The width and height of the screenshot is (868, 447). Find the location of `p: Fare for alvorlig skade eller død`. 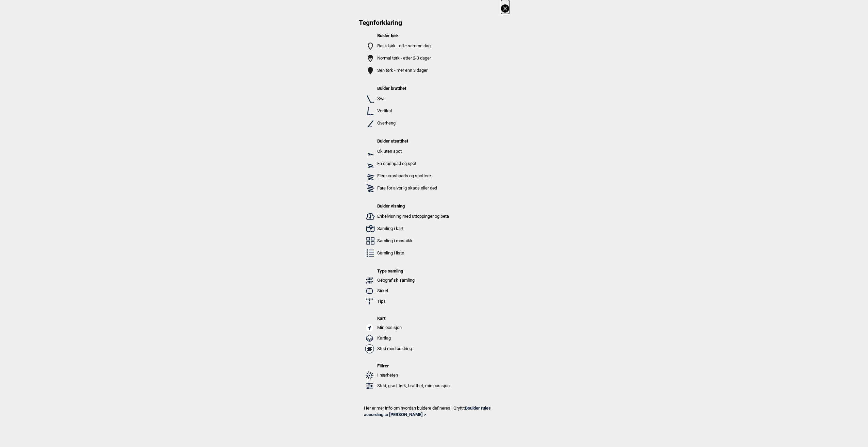

p: Fare for alvorlig skade eller død is located at coordinates (413, 188).